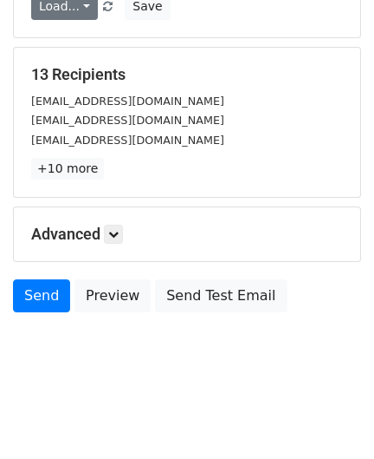  Describe the element at coordinates (331, 417) in the screenshot. I see `div: Chat Widget` at that location.